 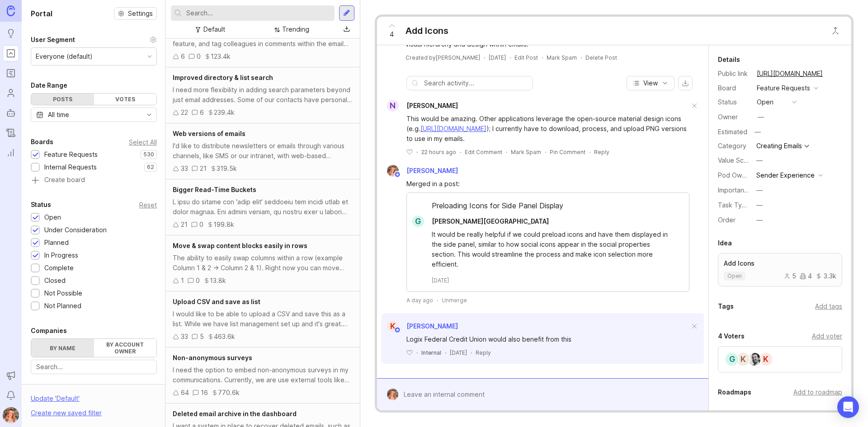 I want to click on button: Announcements, so click(x=11, y=376).